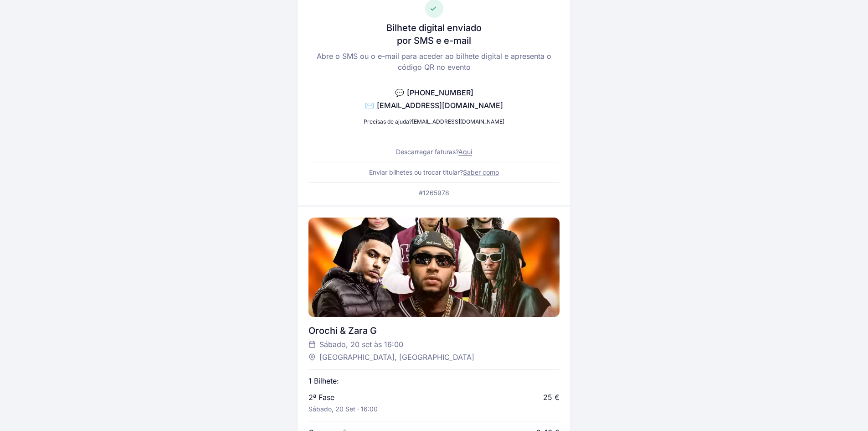  Describe the element at coordinates (434, 193) in the screenshot. I see `p: #1265978` at that location.